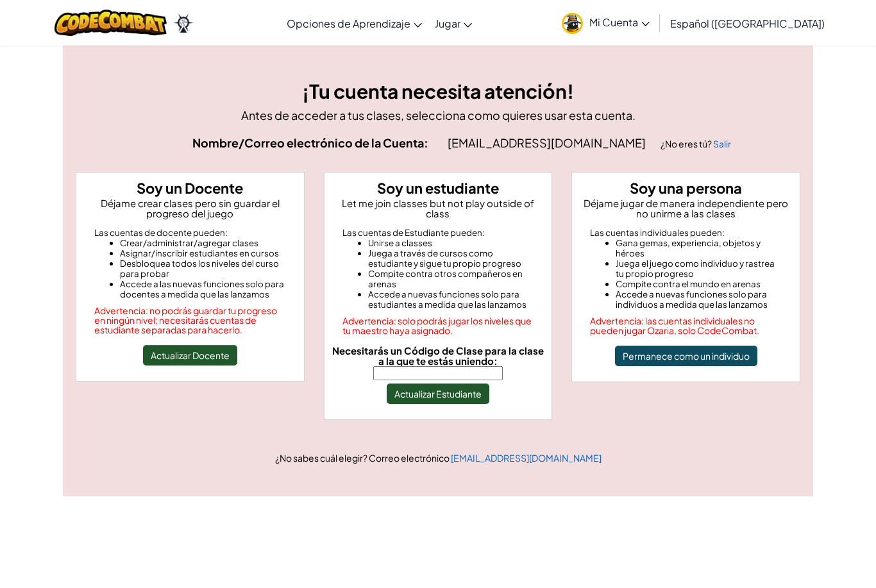  What do you see at coordinates (310, 143) in the screenshot?
I see `strong: Nombre/Correo electrónico de la Cuenta:` at bounding box center [310, 143].